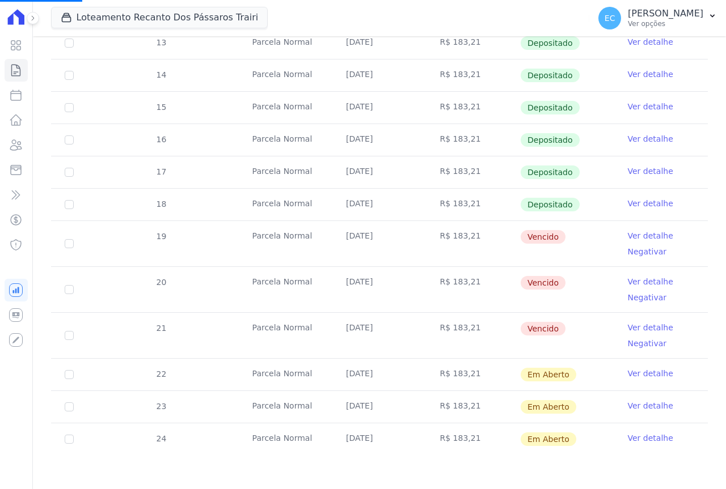 Image resolution: width=726 pixels, height=489 pixels. What do you see at coordinates (161, 43) in the screenshot?
I see `span: 13` at bounding box center [161, 43].